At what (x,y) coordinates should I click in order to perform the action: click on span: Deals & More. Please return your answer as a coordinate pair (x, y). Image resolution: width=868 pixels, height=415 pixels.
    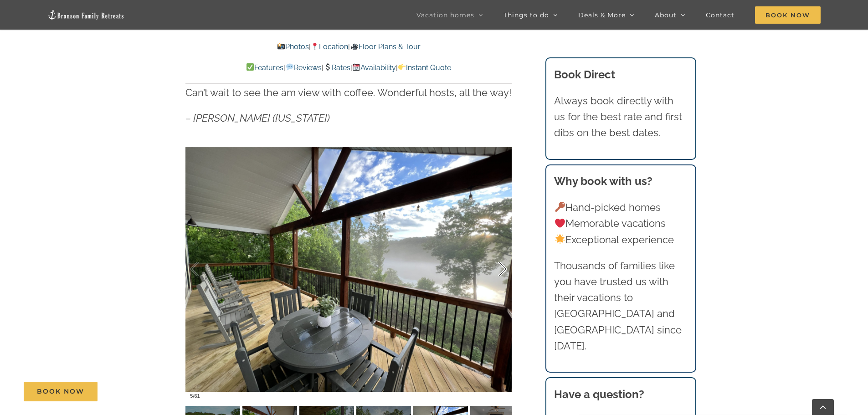
    Looking at the image, I should click on (602, 15).